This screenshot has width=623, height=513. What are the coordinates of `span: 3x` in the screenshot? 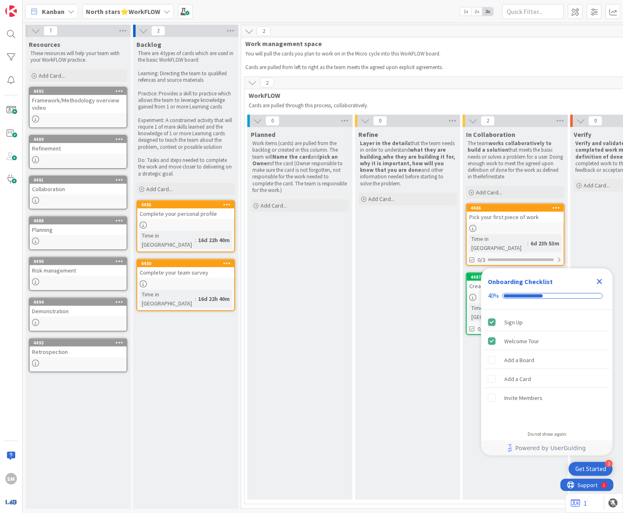 It's located at (488, 12).